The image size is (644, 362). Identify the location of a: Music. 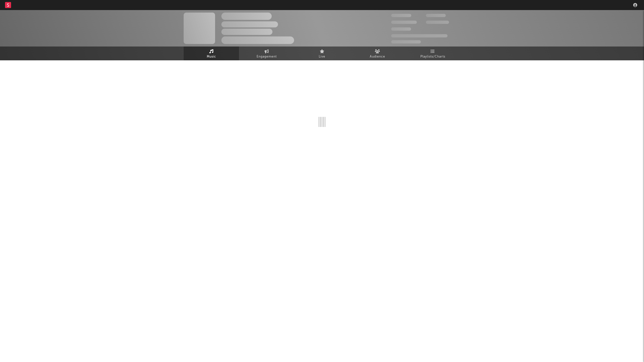
(212, 53).